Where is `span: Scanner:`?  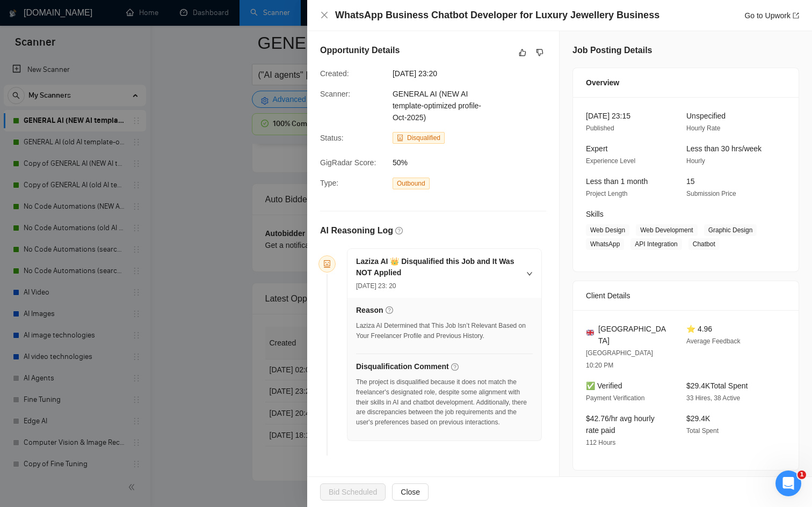
span: Scanner: is located at coordinates (335, 94).